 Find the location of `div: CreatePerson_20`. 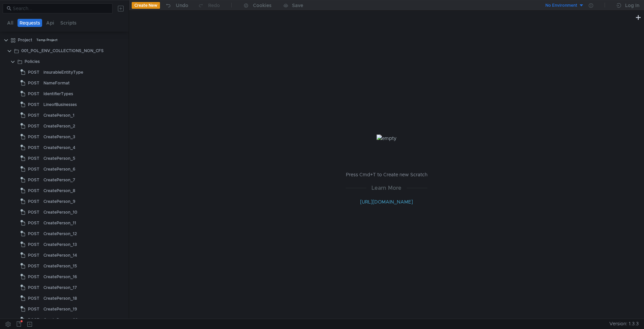

div: CreatePerson_20 is located at coordinates (61, 320).